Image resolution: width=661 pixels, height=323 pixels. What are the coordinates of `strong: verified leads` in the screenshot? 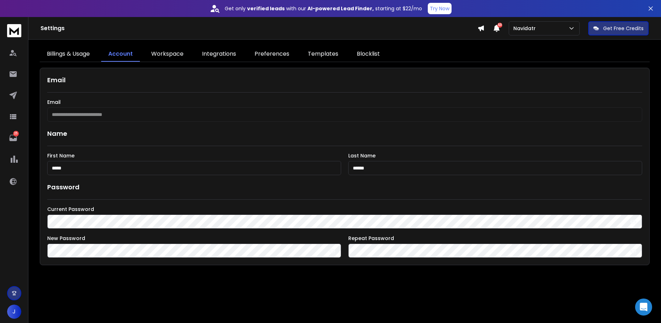 It's located at (266, 9).